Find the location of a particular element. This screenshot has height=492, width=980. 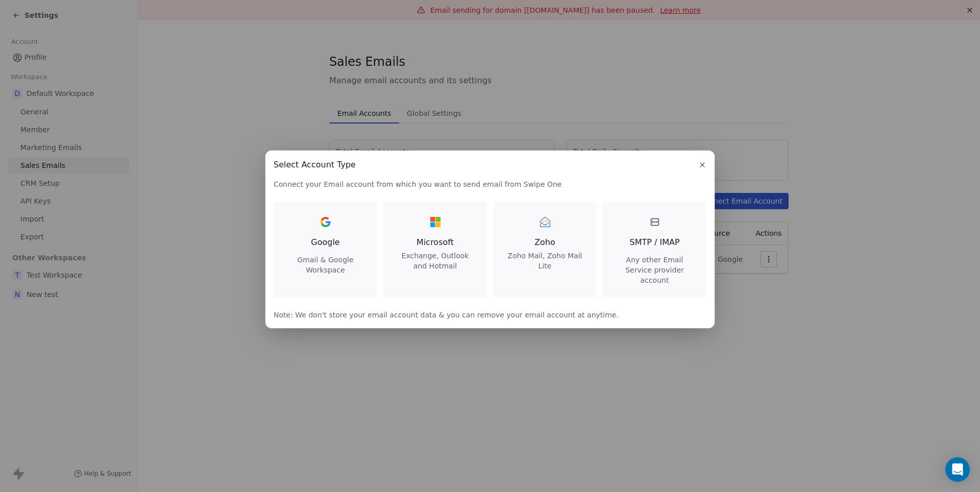

span: Connect your Email account from which you want to send email from Swipe One is located at coordinates (490, 184).